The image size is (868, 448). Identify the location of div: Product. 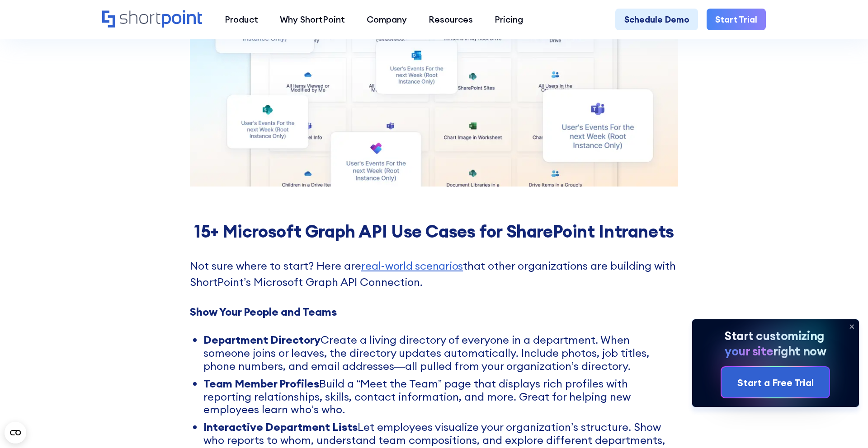
(241, 20).